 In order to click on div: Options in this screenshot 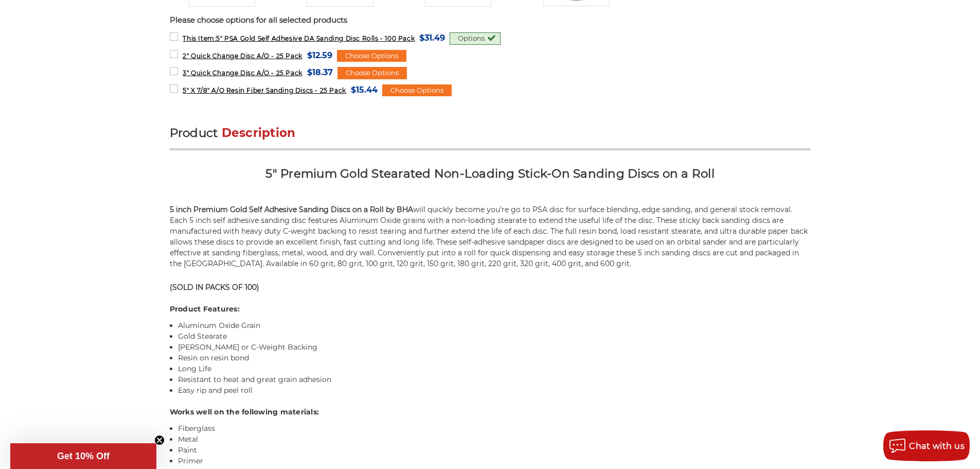, I will do `click(475, 39)`.